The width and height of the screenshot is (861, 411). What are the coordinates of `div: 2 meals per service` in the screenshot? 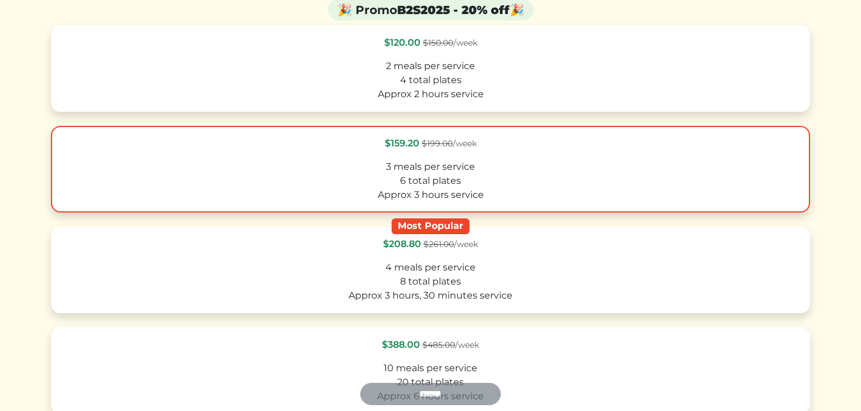 It's located at (431, 66).